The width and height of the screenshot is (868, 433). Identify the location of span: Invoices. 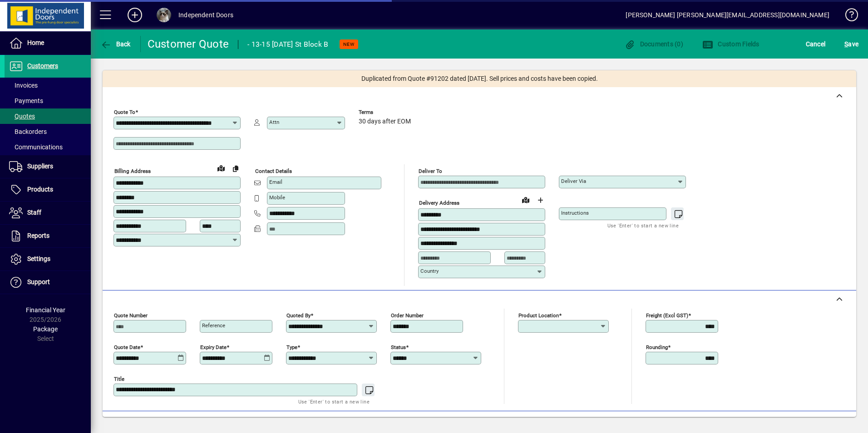
(23, 86).